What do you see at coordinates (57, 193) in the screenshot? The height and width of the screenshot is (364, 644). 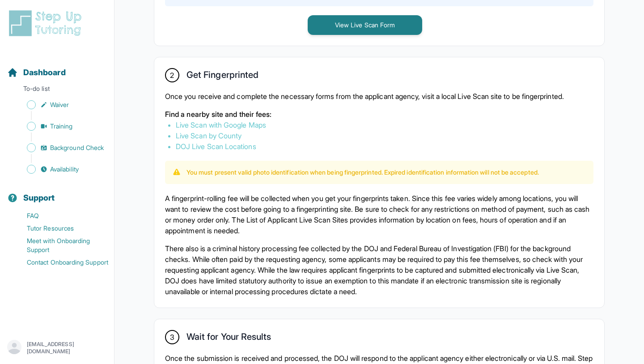 I see `button: Support` at bounding box center [57, 193].